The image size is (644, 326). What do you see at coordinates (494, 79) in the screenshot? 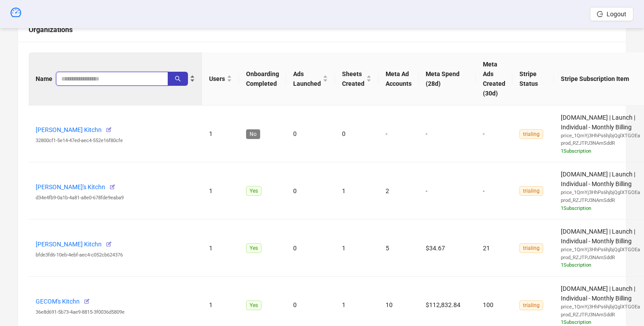
I see `th: Meta Ads Created (30d)` at bounding box center [494, 79].